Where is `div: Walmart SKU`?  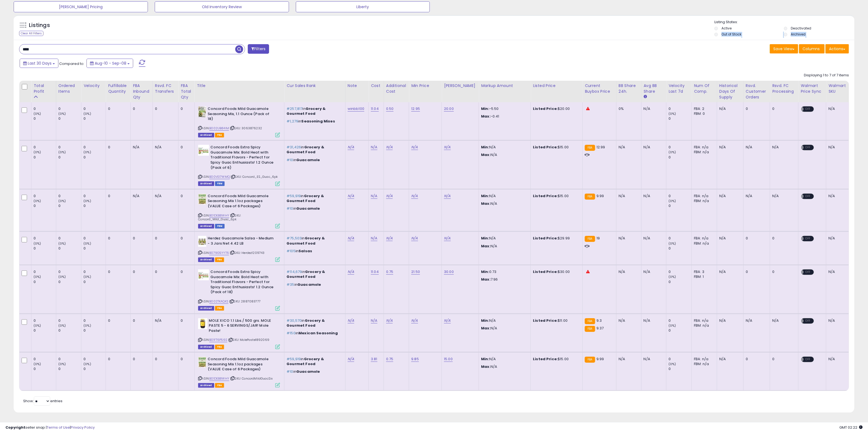 div: Walmart SKU is located at coordinates (837, 89).